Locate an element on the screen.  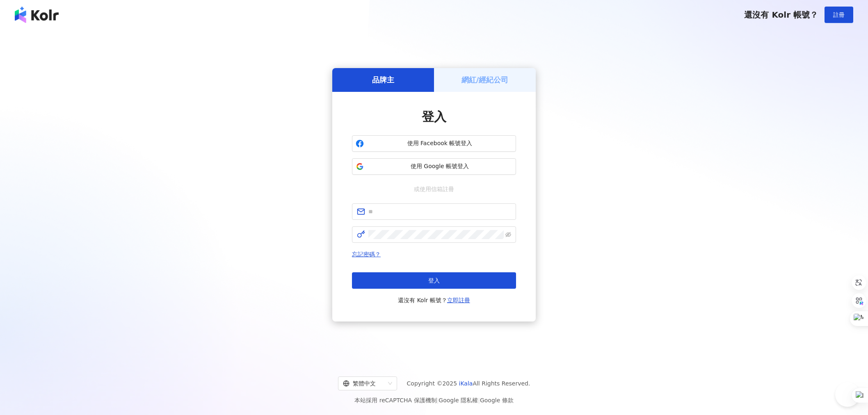
a: Google 條款 is located at coordinates (497, 401).